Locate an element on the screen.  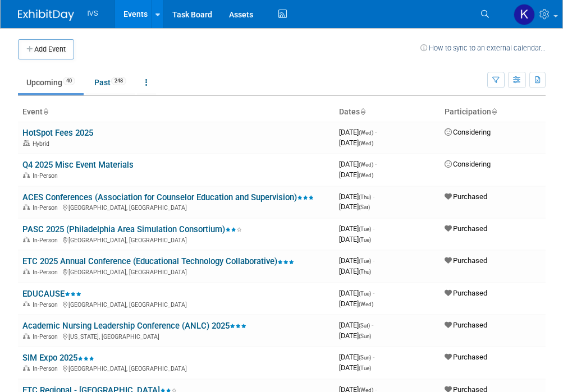
a: EDUCAUSE is located at coordinates (52, 294).